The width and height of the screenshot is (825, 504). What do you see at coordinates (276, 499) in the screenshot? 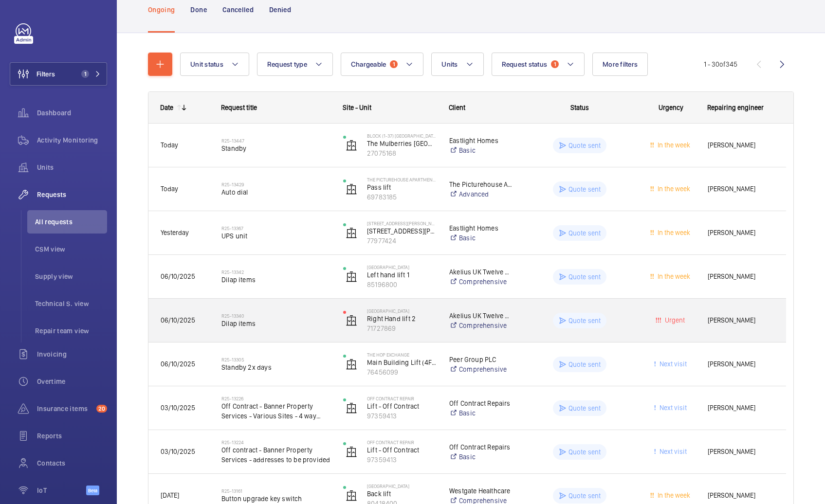
I see `span: Button upgrade key switch` at bounding box center [276, 499].